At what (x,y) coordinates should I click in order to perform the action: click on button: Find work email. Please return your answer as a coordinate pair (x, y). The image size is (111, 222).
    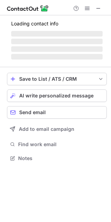
    Looking at the image, I should click on (57, 145).